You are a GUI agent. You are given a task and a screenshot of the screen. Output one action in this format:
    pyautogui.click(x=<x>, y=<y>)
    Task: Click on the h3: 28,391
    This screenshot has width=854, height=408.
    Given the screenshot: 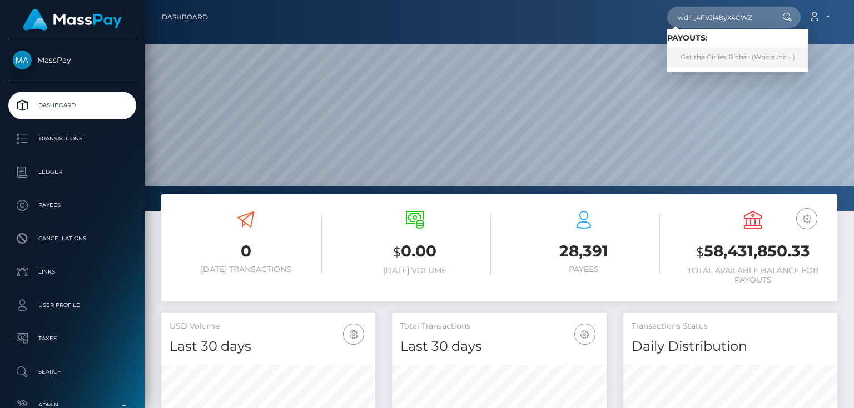 What is the action you would take?
    pyautogui.click(x=584, y=251)
    